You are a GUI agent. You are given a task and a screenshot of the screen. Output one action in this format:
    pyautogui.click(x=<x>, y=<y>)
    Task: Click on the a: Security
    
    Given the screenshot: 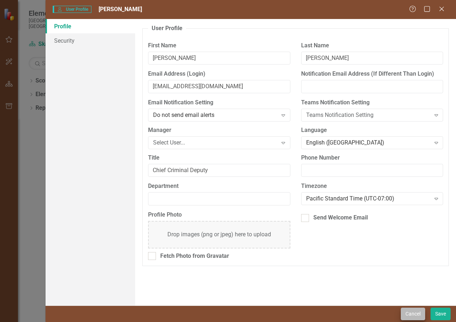 What is the action you would take?
    pyautogui.click(x=90, y=41)
    